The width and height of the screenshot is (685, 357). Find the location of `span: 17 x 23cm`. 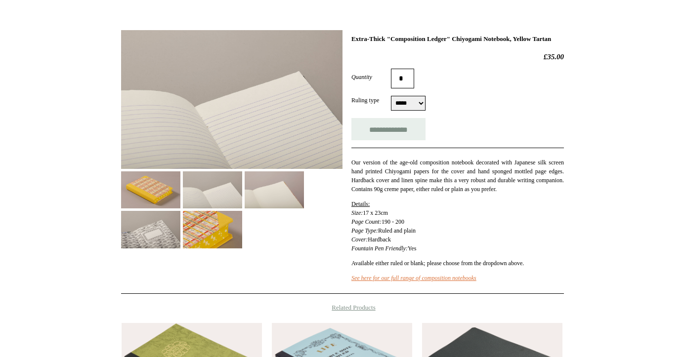

span: 17 x 23cm is located at coordinates (375, 213).